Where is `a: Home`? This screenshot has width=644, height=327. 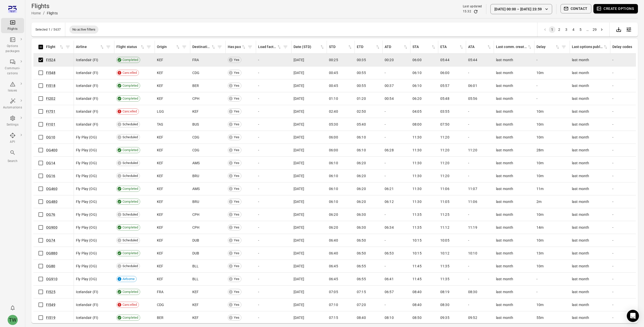 a: Home is located at coordinates (36, 13).